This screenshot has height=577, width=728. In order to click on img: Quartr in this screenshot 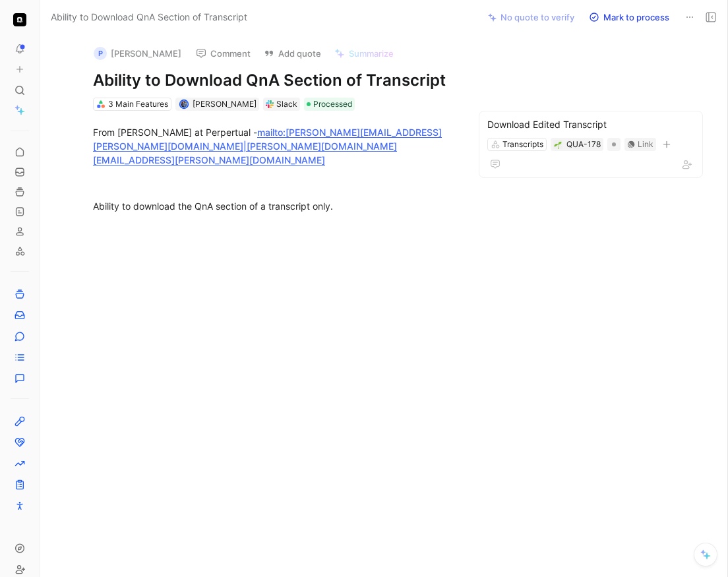, I will do `click(19, 20)`.